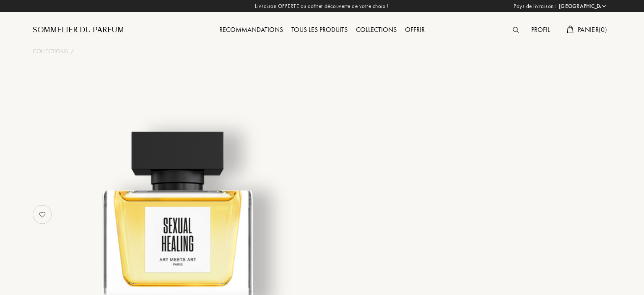 The image size is (644, 295). What do you see at coordinates (251, 29) in the screenshot?
I see `a: Recommandations` at bounding box center [251, 29].